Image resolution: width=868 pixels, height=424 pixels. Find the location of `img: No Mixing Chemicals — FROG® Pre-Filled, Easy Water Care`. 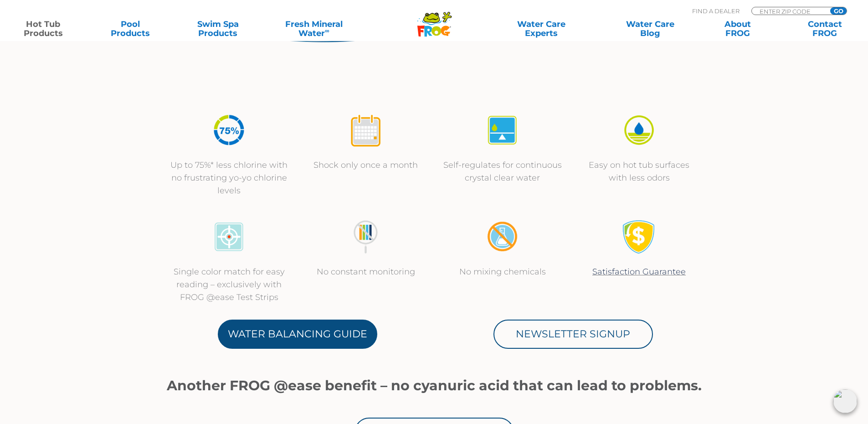

img: No Mixing Chemicals — FROG® Pre-Filled, Easy Water Care is located at coordinates (502, 237).